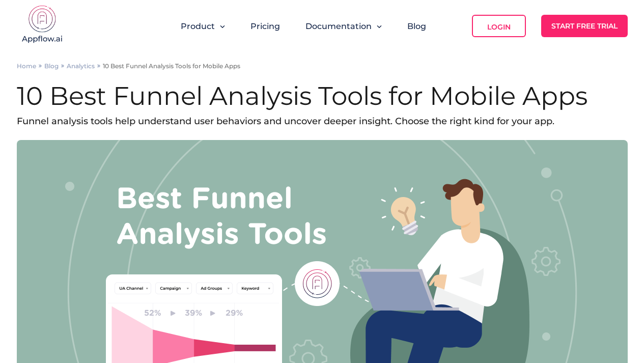 This screenshot has height=363, width=644. What do you see at coordinates (198, 26) in the screenshot?
I see `span: Product` at bounding box center [198, 26].